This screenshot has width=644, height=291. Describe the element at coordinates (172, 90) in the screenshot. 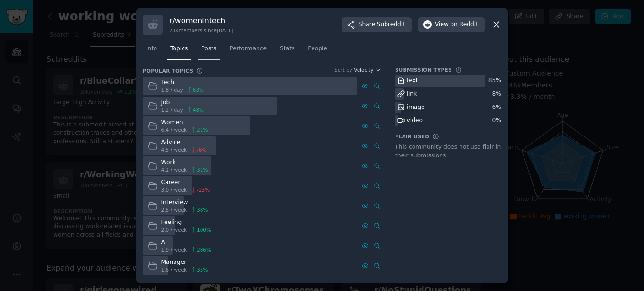

I see `span: 1.8 / day` at that location.